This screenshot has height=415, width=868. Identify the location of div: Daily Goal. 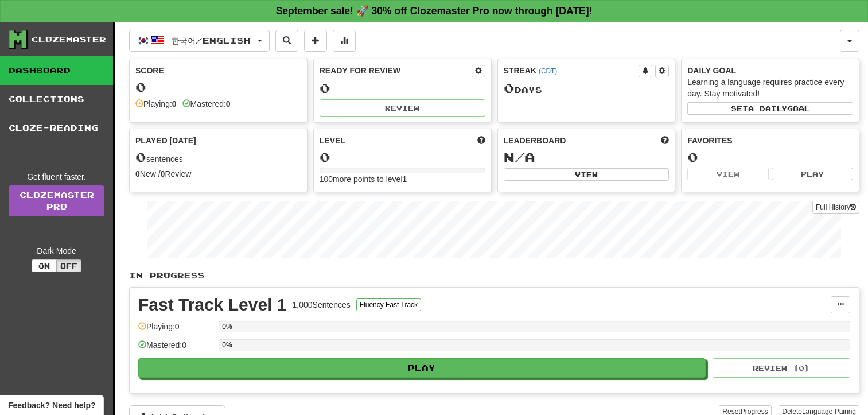
(770, 71).